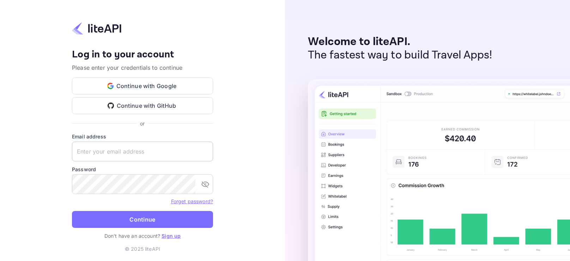 The height and width of the screenshot is (261, 570). I want to click on p: Please enter your credentials to continue, so click(143, 68).